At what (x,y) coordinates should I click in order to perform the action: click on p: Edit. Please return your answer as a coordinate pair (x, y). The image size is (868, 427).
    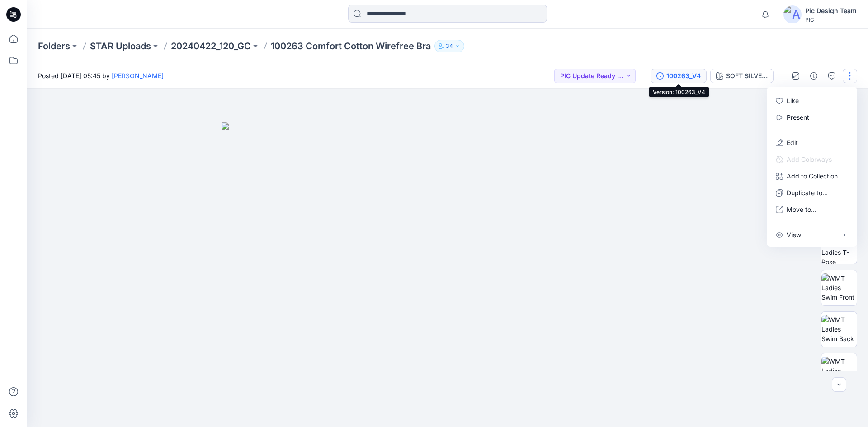
    Looking at the image, I should click on (792, 142).